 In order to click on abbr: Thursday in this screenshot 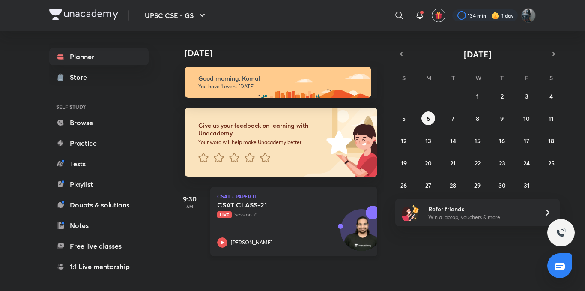, I will do `click(502, 78)`.